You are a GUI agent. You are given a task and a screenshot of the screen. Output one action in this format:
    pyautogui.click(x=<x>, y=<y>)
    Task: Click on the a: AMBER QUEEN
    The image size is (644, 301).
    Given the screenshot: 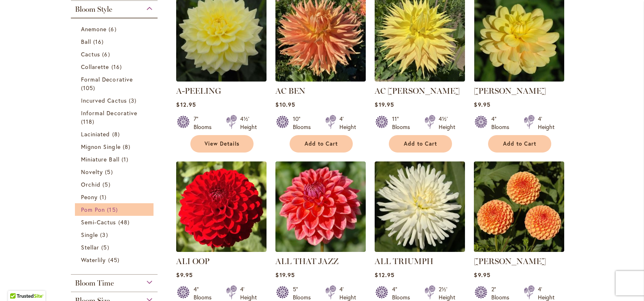 What is the action you would take?
    pyautogui.click(x=519, y=250)
    